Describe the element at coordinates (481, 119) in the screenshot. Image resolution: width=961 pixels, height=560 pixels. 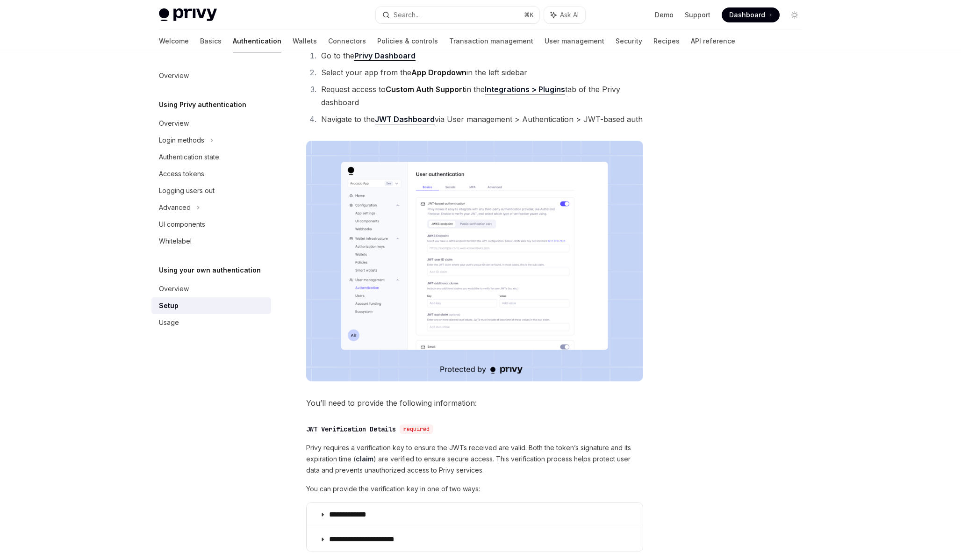
I see `li: Navigate to the via User management > Authentication > JWT-based auth` at that location.